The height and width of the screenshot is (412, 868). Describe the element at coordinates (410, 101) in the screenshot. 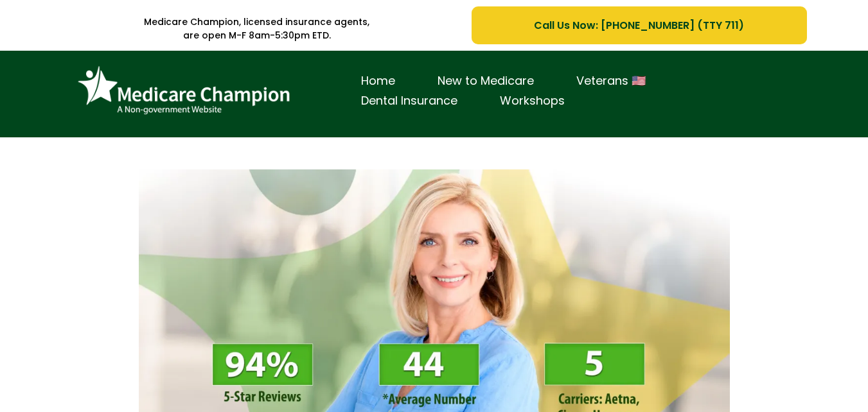

I see `a: Dental Insurance` at that location.